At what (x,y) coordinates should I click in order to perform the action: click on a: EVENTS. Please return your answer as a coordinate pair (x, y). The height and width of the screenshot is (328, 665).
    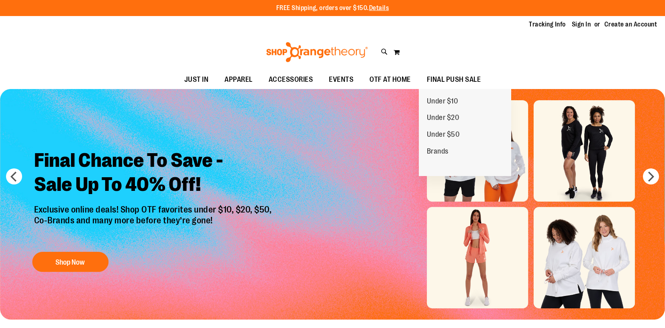
    Looking at the image, I should click on (341, 80).